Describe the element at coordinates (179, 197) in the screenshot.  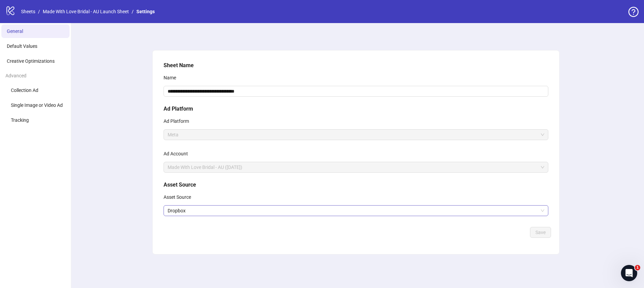
I see `label: Asset Source` at that location.